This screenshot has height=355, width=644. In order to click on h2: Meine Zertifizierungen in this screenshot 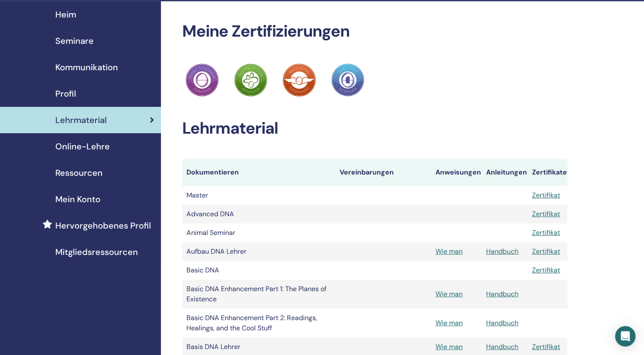, I will do `click(375, 31)`.